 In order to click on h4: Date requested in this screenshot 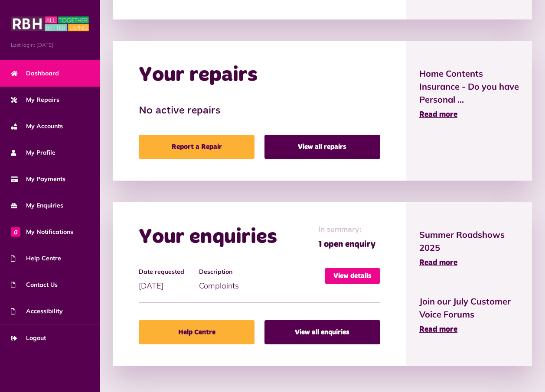, I will do `click(167, 272)`.